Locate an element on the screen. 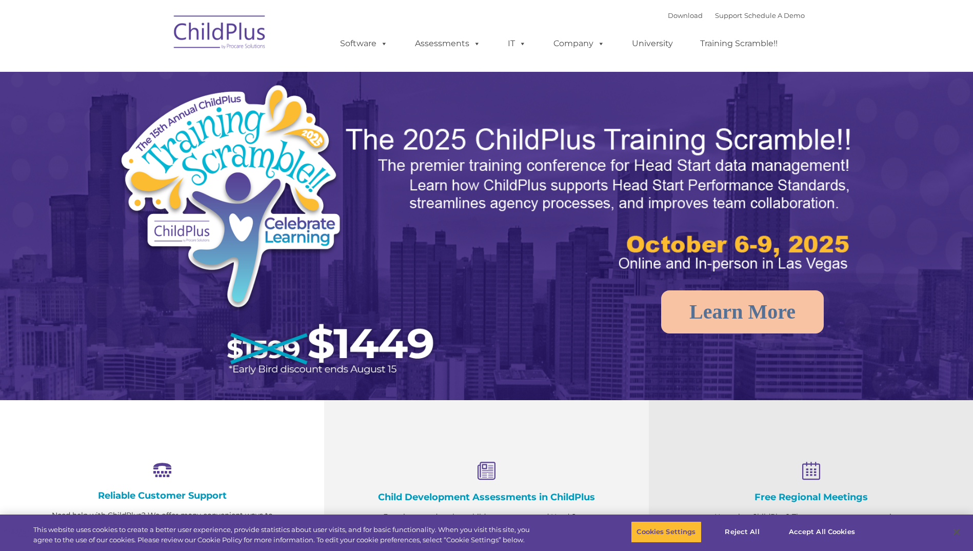 The height and width of the screenshot is (551, 973). h4: Reliable Customer Support is located at coordinates (162, 495).